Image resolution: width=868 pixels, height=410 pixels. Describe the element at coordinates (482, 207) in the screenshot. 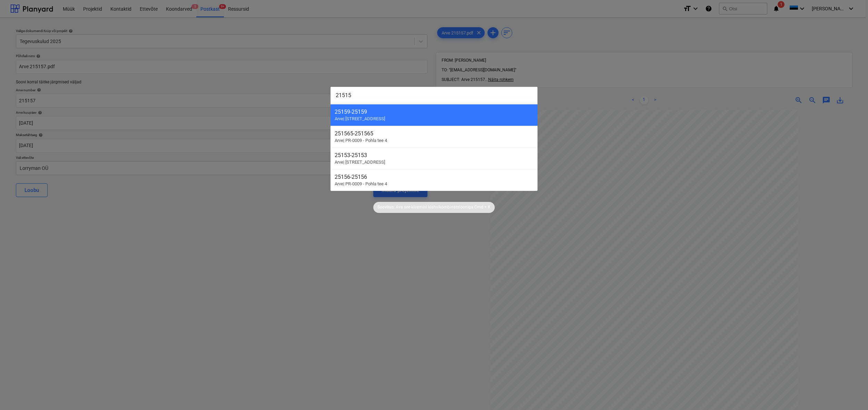

I see `p: Cmd + K` at that location.